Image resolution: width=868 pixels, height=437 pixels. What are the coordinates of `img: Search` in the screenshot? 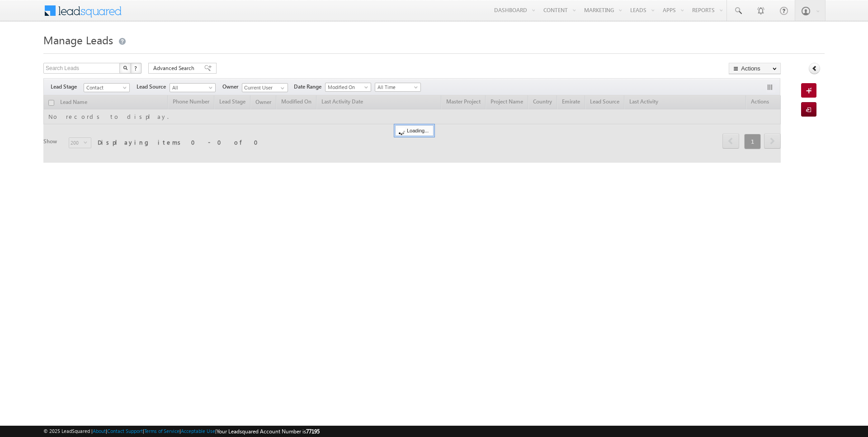 It's located at (125, 68).